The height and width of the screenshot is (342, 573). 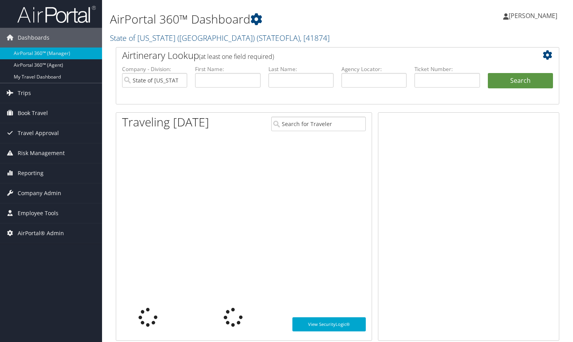 What do you see at coordinates (278, 38) in the screenshot?
I see `span: ( STATEOFLA )` at bounding box center [278, 38].